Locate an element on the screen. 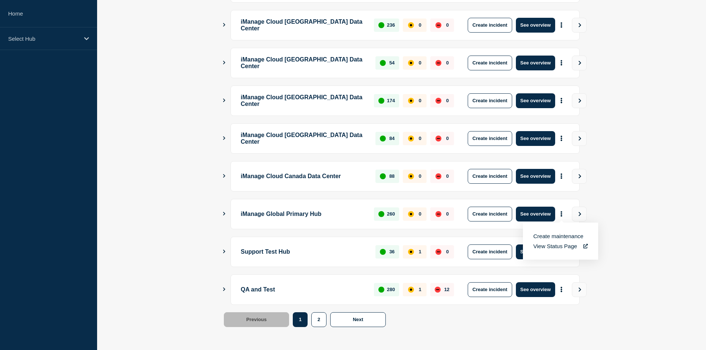  button: Previous is located at coordinates (257, 320).